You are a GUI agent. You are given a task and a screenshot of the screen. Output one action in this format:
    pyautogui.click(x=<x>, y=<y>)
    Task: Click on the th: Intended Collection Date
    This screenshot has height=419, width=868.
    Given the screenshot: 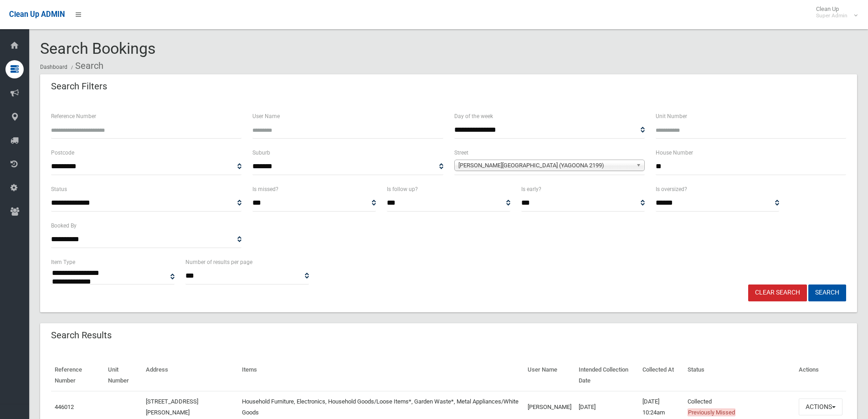 What is the action you would take?
    pyautogui.click(x=607, y=375)
    